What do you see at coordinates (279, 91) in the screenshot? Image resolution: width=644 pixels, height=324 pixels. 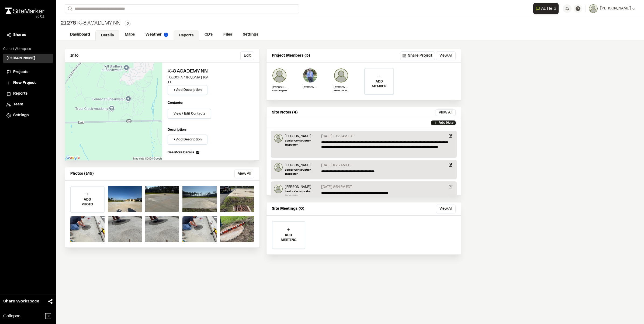 I see `p: CAD Designer` at bounding box center [279, 91].